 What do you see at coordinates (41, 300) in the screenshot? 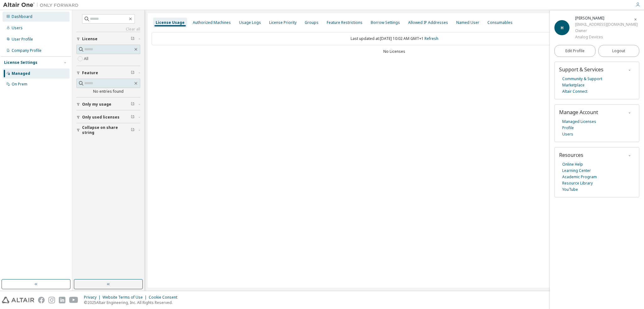
I see `img: facebook.svg` at bounding box center [41, 300].